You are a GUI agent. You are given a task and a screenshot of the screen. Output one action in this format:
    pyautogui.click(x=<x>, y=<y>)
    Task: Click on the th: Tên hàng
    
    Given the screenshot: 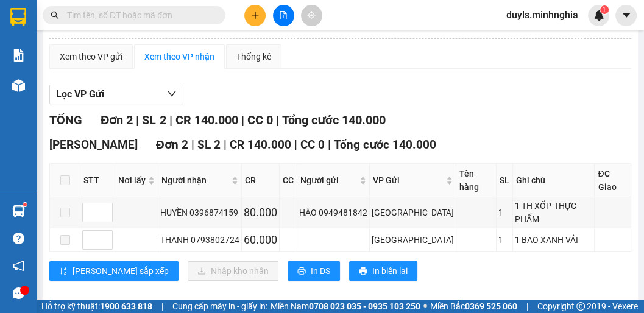 What is the action you would take?
    pyautogui.click(x=476, y=181)
    